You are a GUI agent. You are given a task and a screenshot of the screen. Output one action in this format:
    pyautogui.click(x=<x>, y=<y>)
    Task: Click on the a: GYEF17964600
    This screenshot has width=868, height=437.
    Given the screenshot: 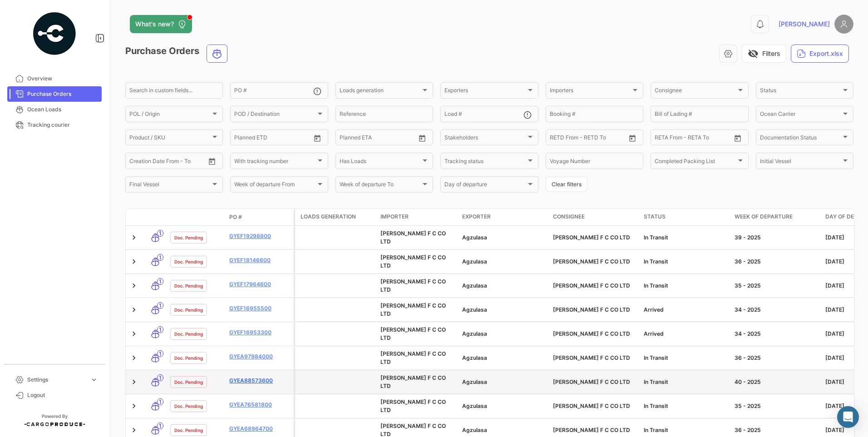 What is the action you would take?
    pyautogui.click(x=260, y=284)
    